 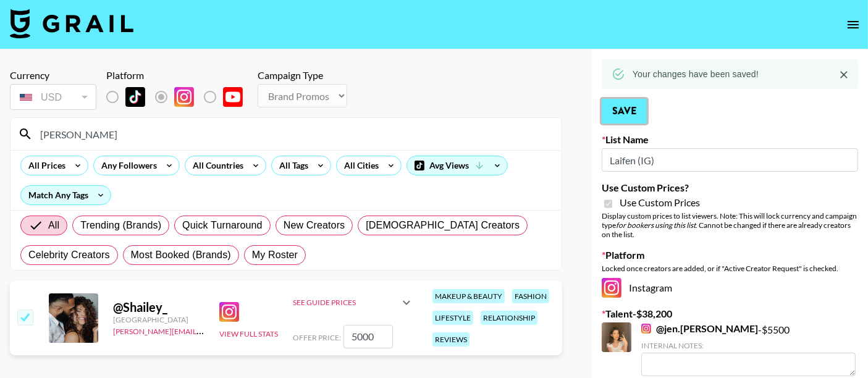 What do you see at coordinates (508, 317) in the screenshot?
I see `div: relationship` at bounding box center [508, 317].